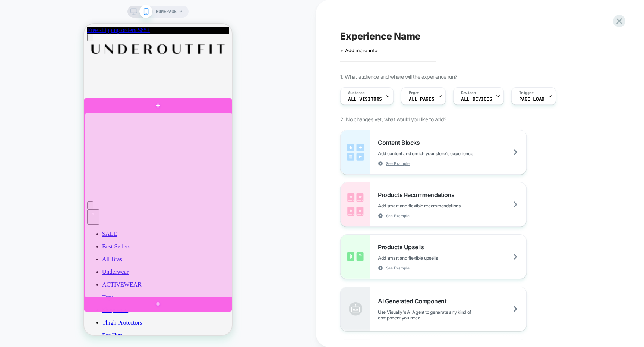 This screenshot has height=347, width=644. I want to click on span: Add smart and flexible recommendations, so click(438, 205).